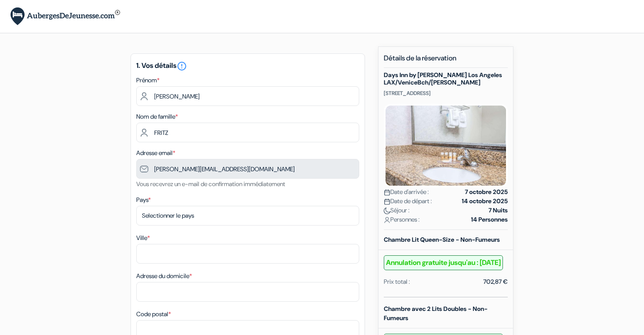  Describe the element at coordinates (387, 211) in the screenshot. I see `img: moon.svg` at that location.